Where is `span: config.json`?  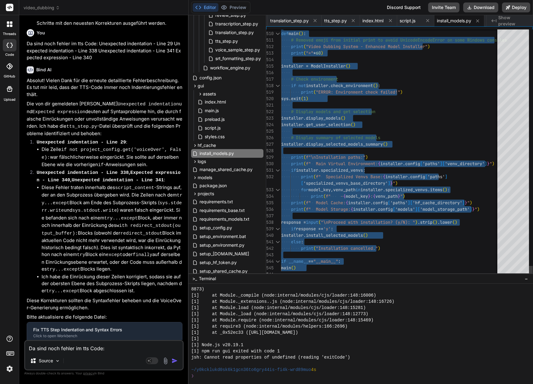
span: config.json is located at coordinates (210, 78).